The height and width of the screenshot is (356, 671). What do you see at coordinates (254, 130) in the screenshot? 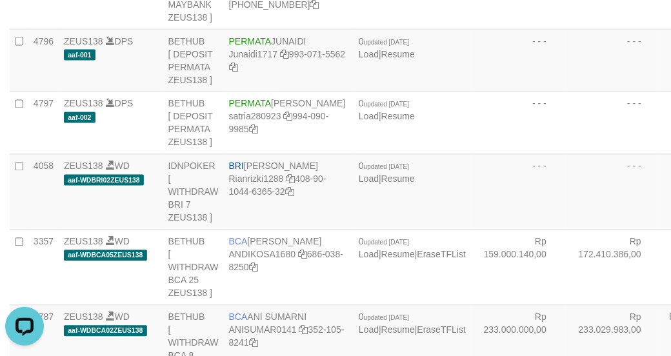
I see `a: Copy 9940909985 to clipboard` at bounding box center [254, 130].